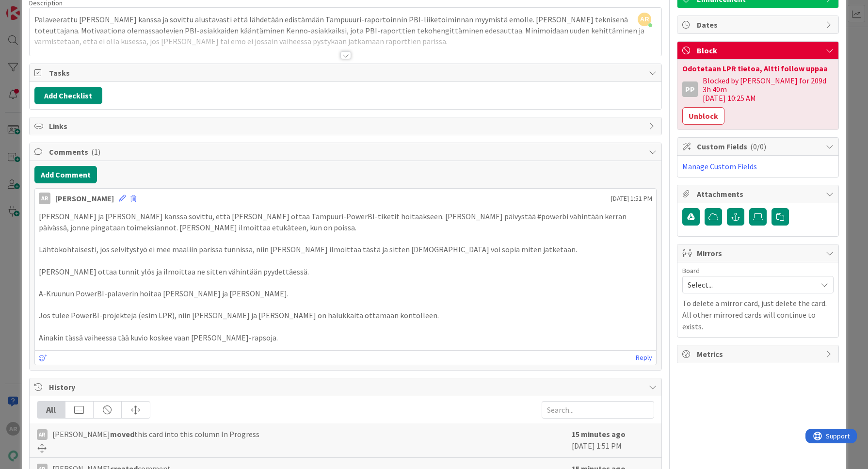  Describe the element at coordinates (691, 271) in the screenshot. I see `span: Board` at that location.